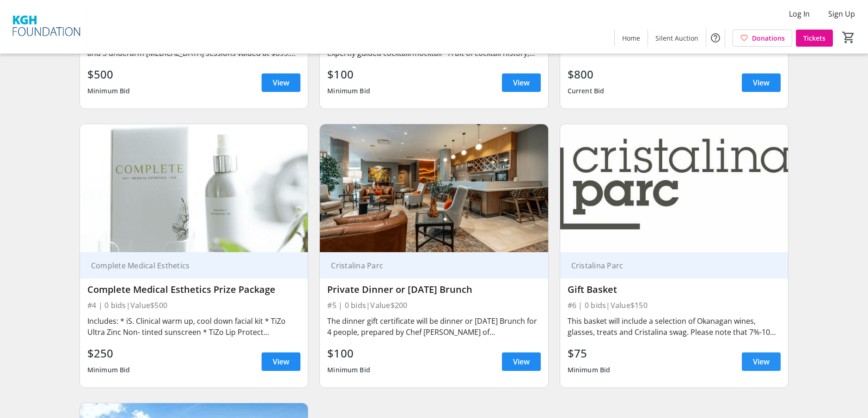 This screenshot has width=868, height=418. Describe the element at coordinates (194, 188) in the screenshot. I see `img: Complete Medical Esthetics Prize Package` at that location.